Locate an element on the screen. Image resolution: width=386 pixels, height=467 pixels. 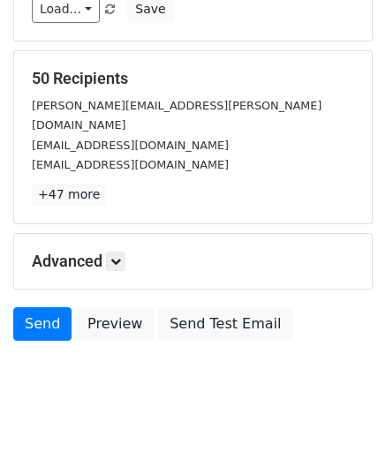
a: +47 more is located at coordinates (69, 194).